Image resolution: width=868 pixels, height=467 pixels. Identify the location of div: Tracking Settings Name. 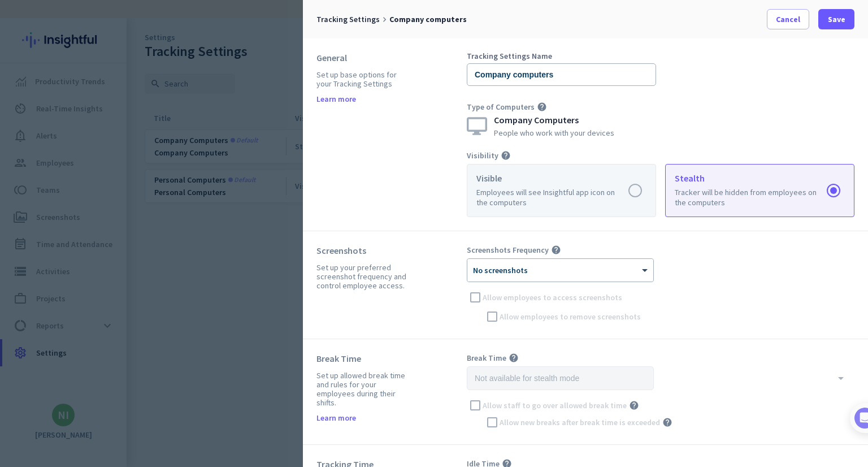
(561, 56).